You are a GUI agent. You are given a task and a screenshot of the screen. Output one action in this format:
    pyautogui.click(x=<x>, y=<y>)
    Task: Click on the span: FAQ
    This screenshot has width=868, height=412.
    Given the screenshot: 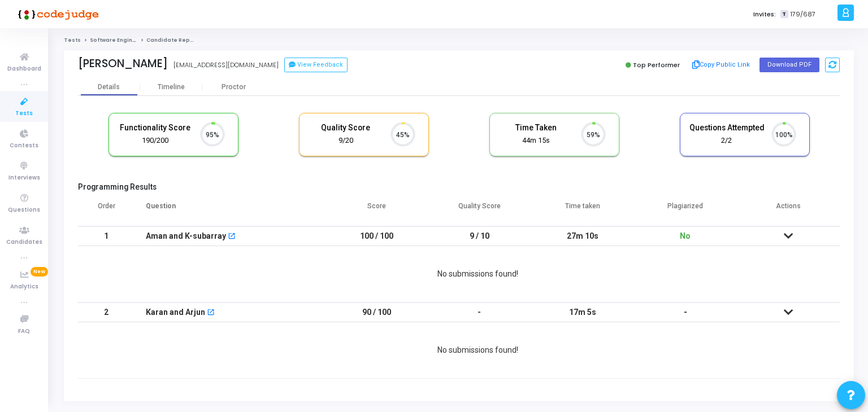 What is the action you would take?
    pyautogui.click(x=24, y=331)
    